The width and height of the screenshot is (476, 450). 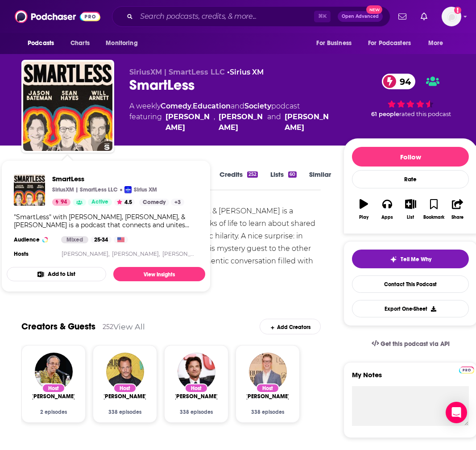 I want to click on button: Add to List, so click(x=56, y=274).